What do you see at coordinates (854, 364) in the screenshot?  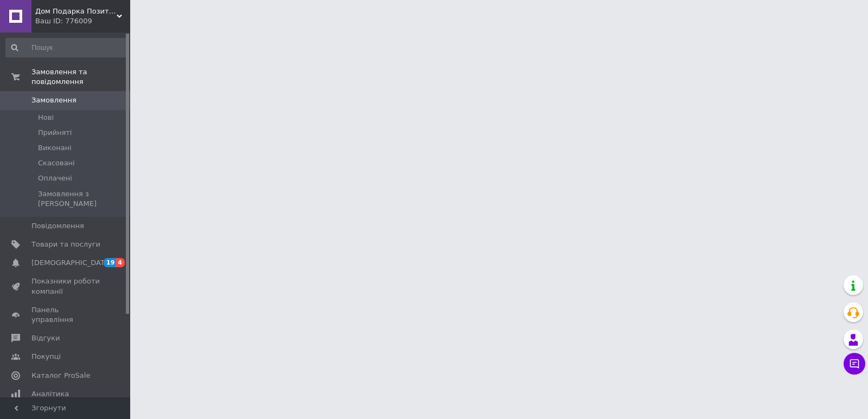 I see `button: Чат з покупцем` at bounding box center [854, 364].